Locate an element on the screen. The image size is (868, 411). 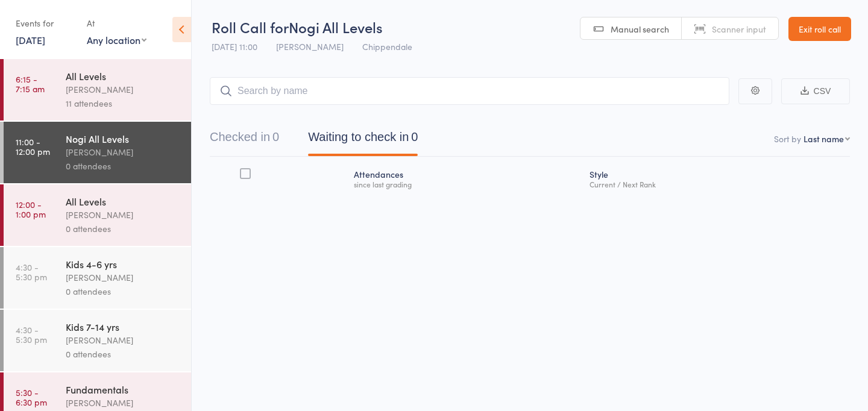
div: At is located at coordinates (117, 23).